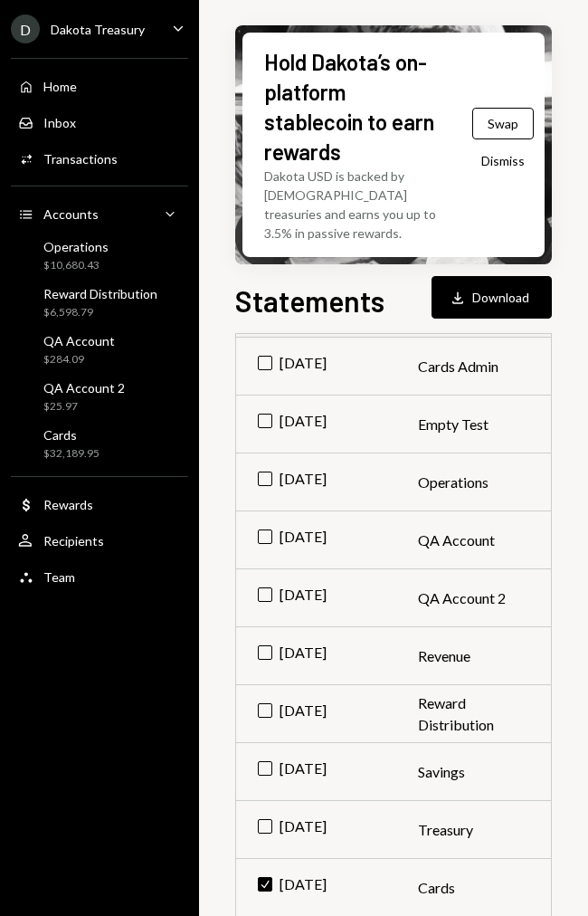  Describe the element at coordinates (503, 161) in the screenshot. I see `button: Dismiss` at that location.